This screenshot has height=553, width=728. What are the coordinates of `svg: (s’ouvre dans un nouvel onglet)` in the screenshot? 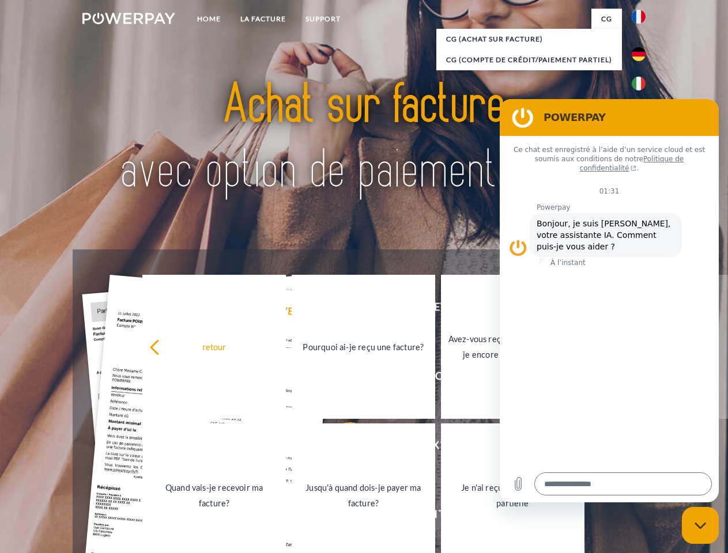 It's located at (133, 69).